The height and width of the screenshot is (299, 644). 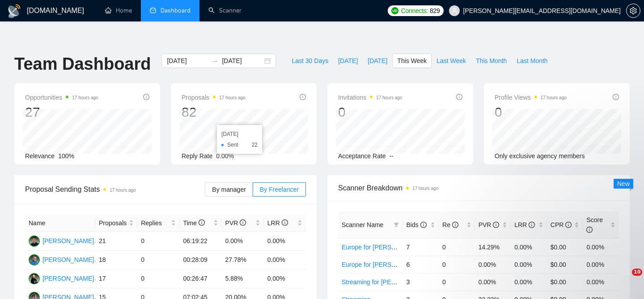 I want to click on span: Bids, so click(x=416, y=225).